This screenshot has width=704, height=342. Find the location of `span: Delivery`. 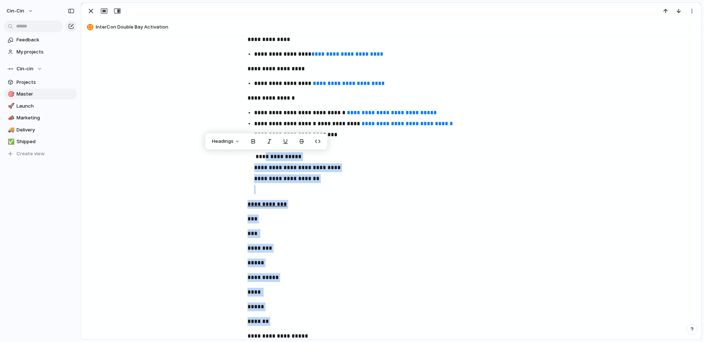

span: Delivery is located at coordinates (45, 130).